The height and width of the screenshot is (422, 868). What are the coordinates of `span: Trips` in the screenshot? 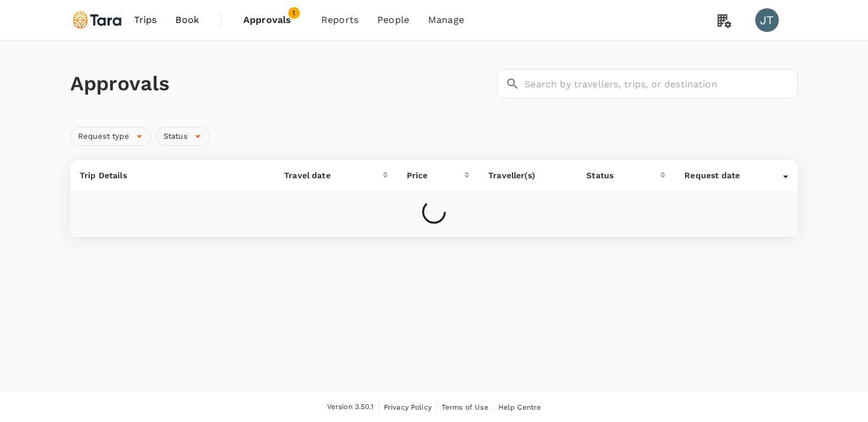 It's located at (145, 20).